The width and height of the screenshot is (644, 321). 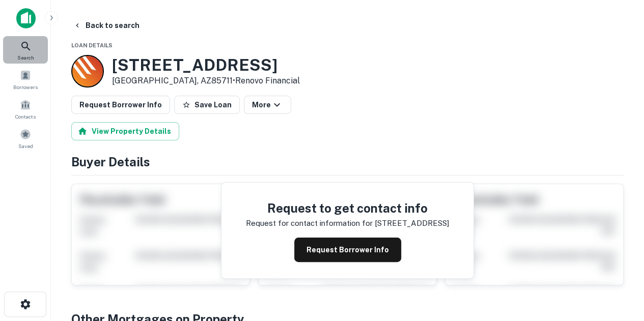 I want to click on h4: Buyer Details, so click(x=347, y=162).